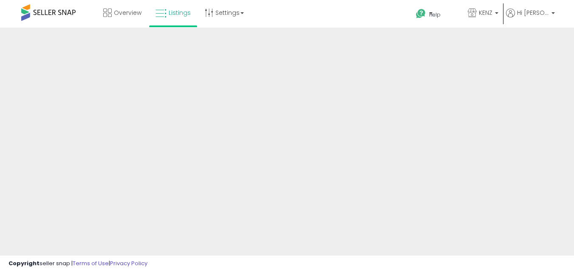 This screenshot has height=272, width=574. I want to click on strong: Copyright, so click(24, 263).